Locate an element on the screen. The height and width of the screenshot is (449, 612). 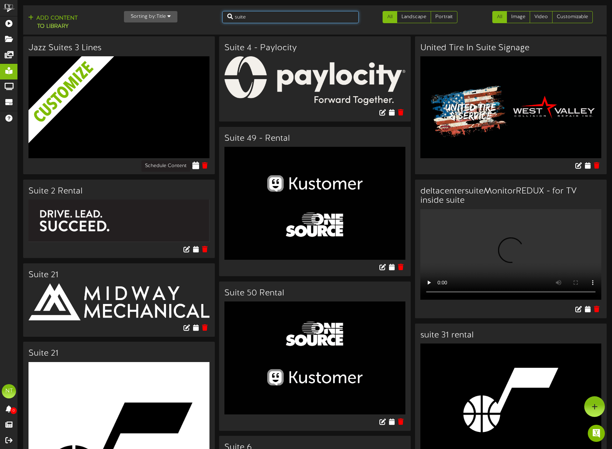
a: Video is located at coordinates (541, 17).